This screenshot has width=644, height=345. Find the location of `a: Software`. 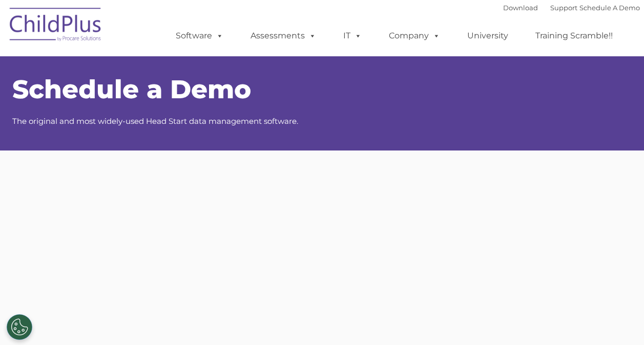

a: Software is located at coordinates (200, 36).